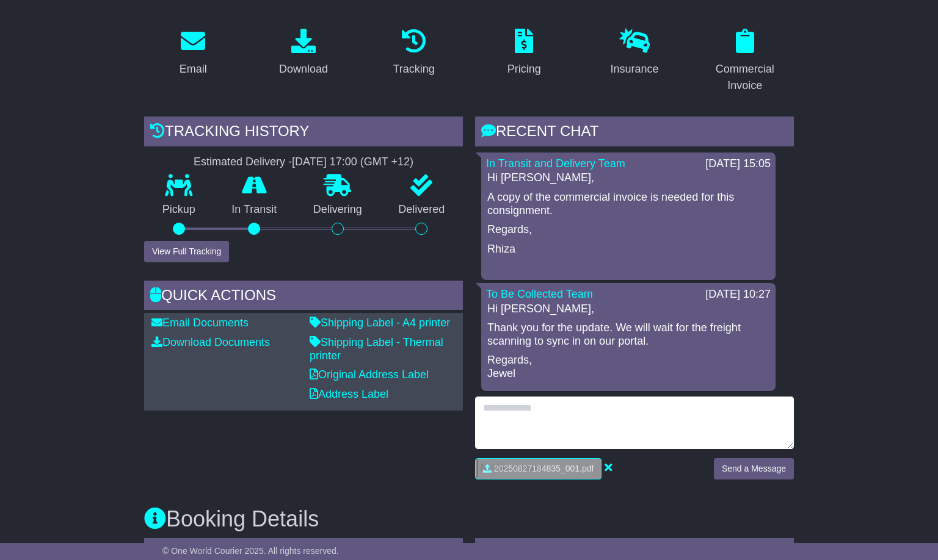  I want to click on a: Commercial Invoice, so click(744, 61).